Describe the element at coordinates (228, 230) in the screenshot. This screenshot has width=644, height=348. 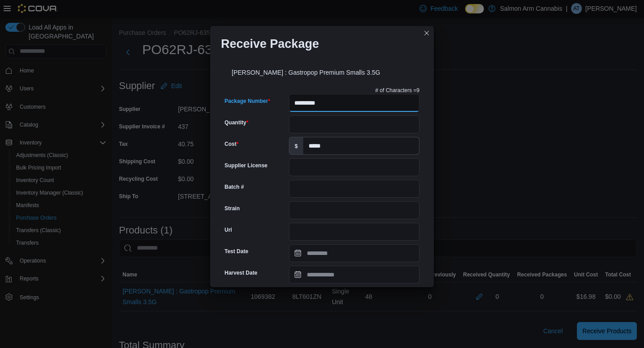
I see `label: Url` at that location.